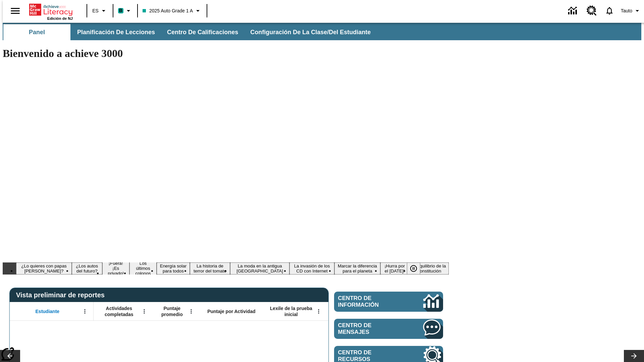 Image resolution: width=644 pixels, height=362 pixels. What do you see at coordinates (37, 32) in the screenshot?
I see `span: Panel` at bounding box center [37, 32].